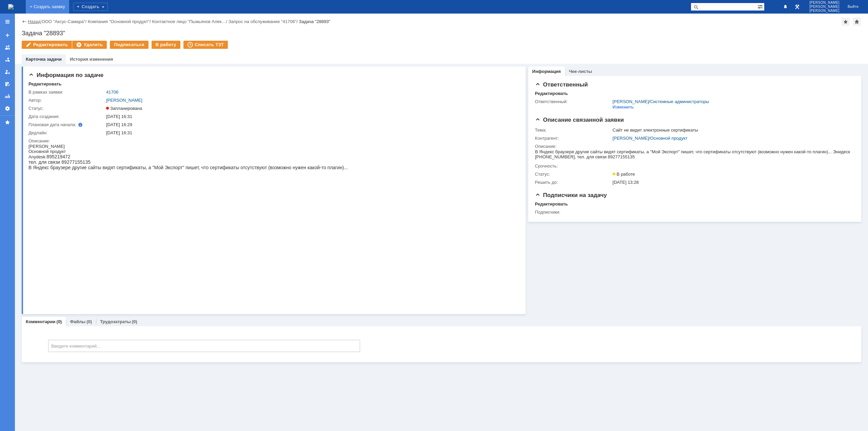 This screenshot has height=431, width=868. I want to click on img: logo, so click(11, 7).